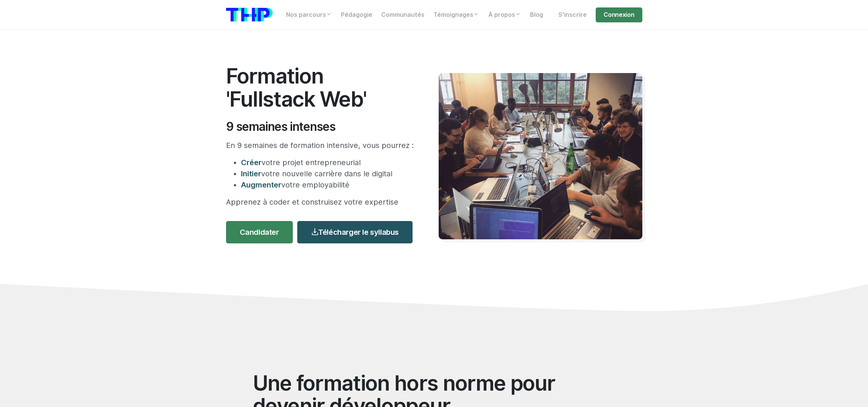 The image size is (868, 407). I want to click on a: Connexion, so click(619, 15).